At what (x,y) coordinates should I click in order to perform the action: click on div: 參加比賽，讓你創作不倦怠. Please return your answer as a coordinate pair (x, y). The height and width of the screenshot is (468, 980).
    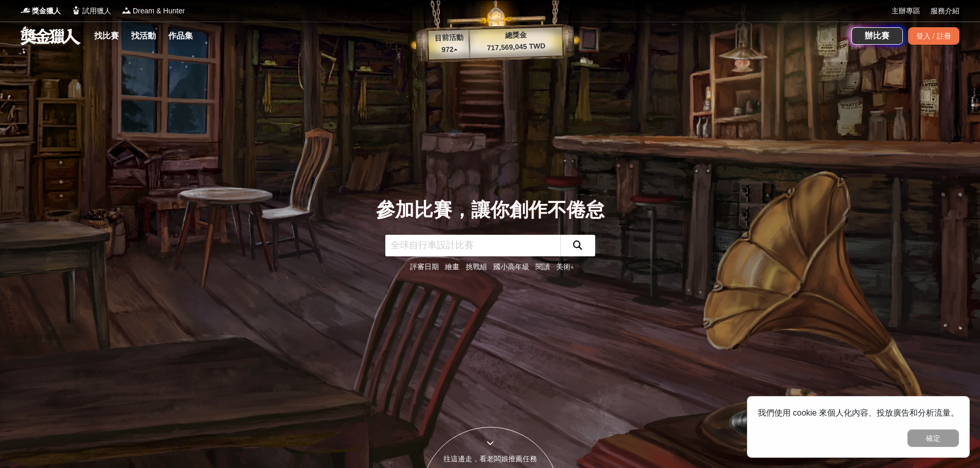
    Looking at the image, I should click on (490, 210).